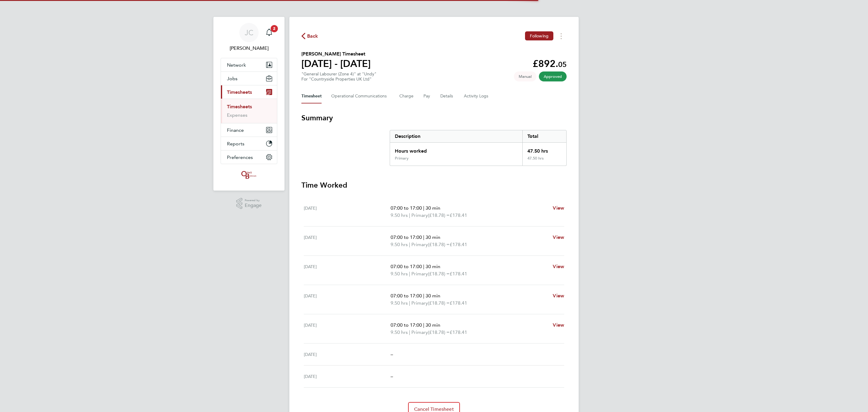 This screenshot has height=412, width=868. Describe the element at coordinates (561, 36) in the screenshot. I see `button: Timesheets Menu` at that location.